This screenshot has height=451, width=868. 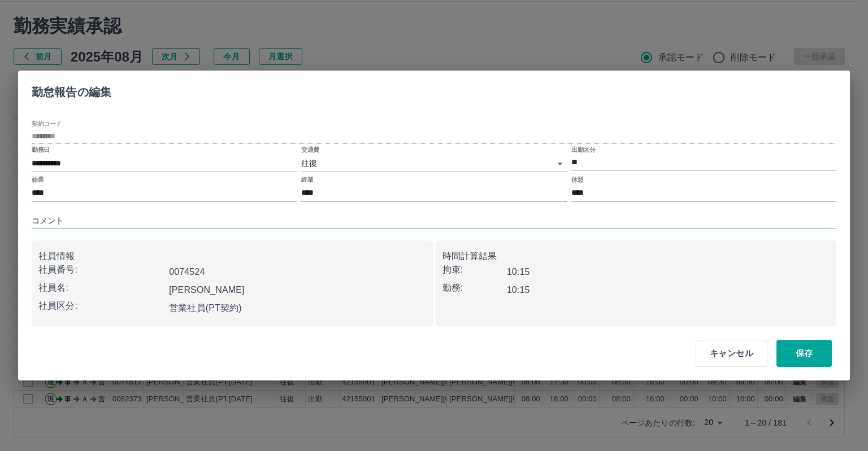 What do you see at coordinates (475, 270) in the screenshot?
I see `p: 拘束:` at bounding box center [475, 270].